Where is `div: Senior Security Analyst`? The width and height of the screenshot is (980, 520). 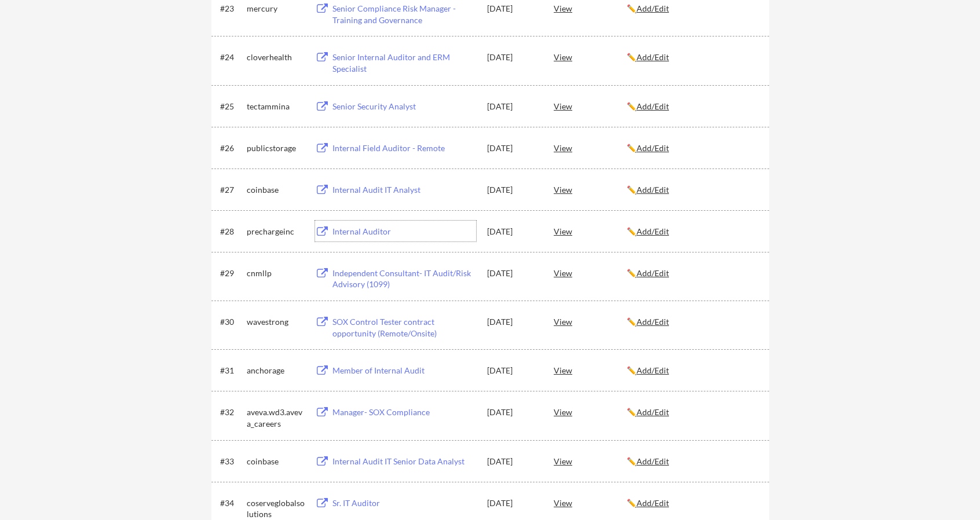 div: Senior Security Analyst is located at coordinates (405, 106).